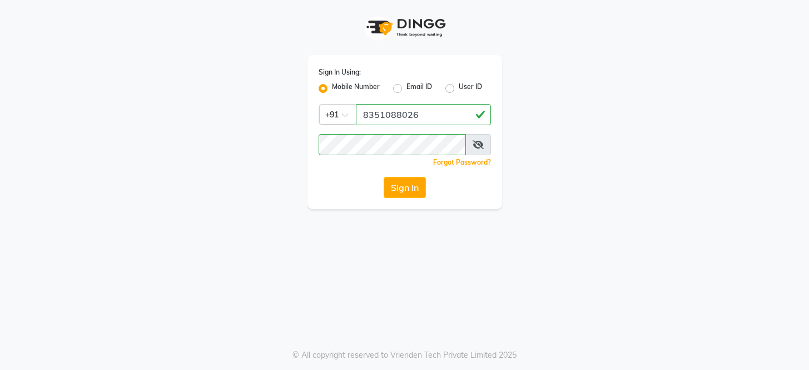 This screenshot has height=370, width=809. I want to click on a: Forgot Password?, so click(462, 162).